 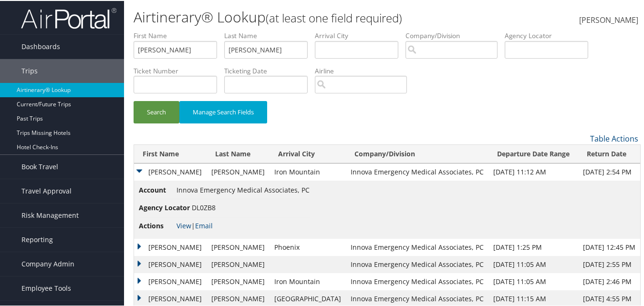 I want to click on th: Last Name: activate to sort column ascending, so click(x=238, y=153).